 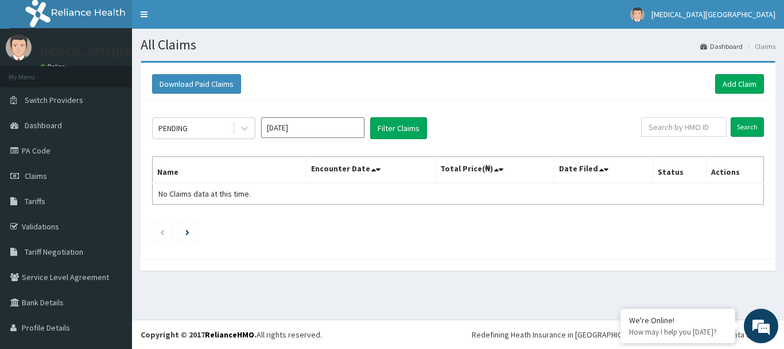 What do you see at coordinates (398, 128) in the screenshot?
I see `button: Filter Claims` at bounding box center [398, 128].